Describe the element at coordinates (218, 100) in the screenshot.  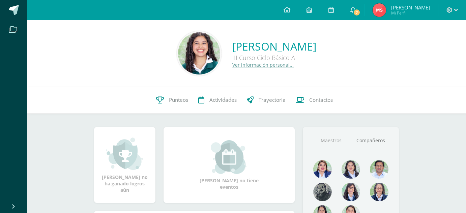
I see `a: Actividades` at that location.